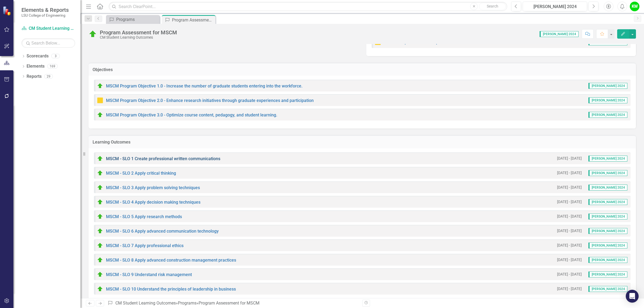 This screenshot has height=308, width=644. Describe the element at coordinates (171, 260) in the screenshot. I see `a: MSCM - SLO 8 Apply advanced construction management practices` at that location.